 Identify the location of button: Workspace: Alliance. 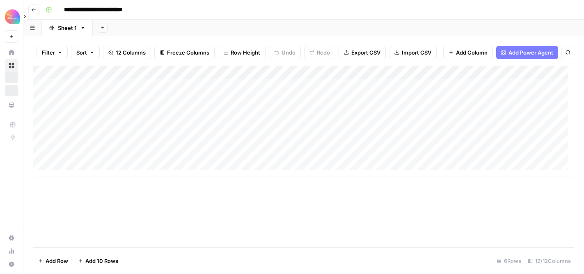
(12, 17).